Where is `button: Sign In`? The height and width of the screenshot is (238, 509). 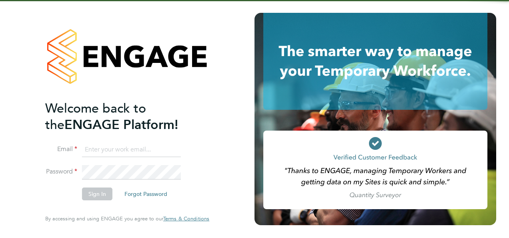 button: Sign In is located at coordinates (97, 194).